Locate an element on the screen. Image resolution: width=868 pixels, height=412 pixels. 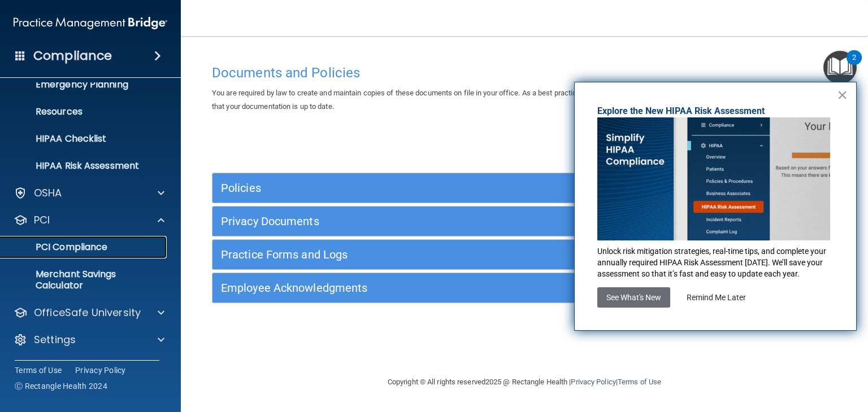
h4: Documents and Policies is located at coordinates (524, 73).